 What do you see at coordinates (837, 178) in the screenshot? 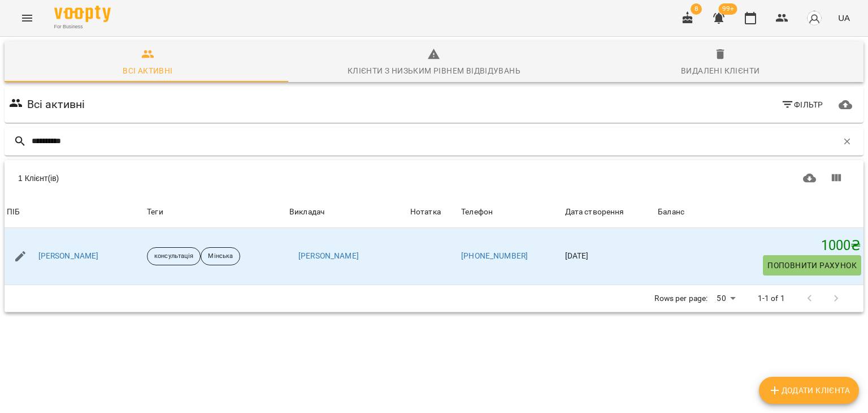
I see `button: Показати колонки` at bounding box center [837, 178].